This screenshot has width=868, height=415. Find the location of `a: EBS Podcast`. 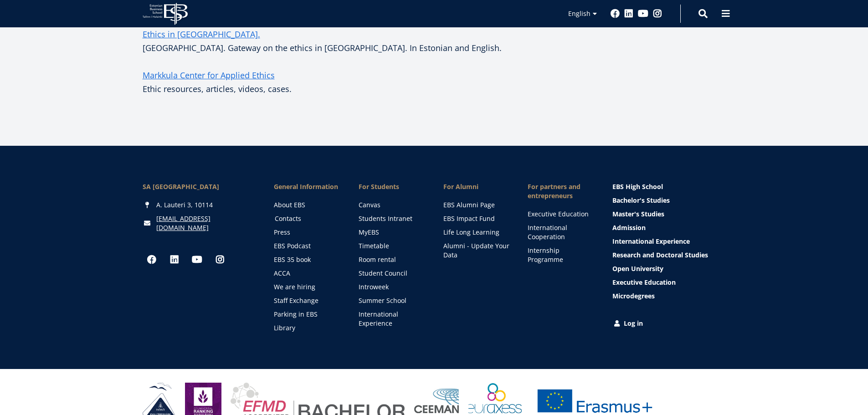

a: EBS Podcast is located at coordinates (307, 246).